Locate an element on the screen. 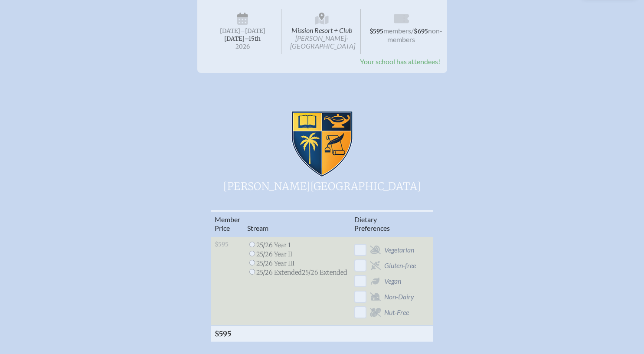 The height and width of the screenshot is (354, 644). span: er is located at coordinates (237, 219).